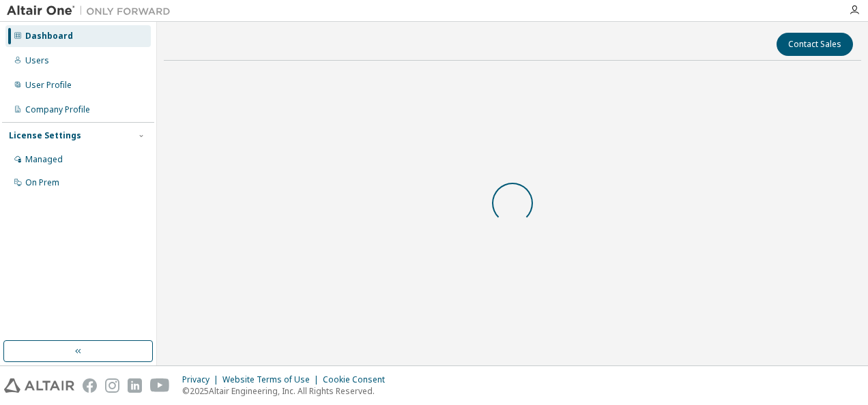  Describe the element at coordinates (89, 385) in the screenshot. I see `img: facebook.svg` at that location.